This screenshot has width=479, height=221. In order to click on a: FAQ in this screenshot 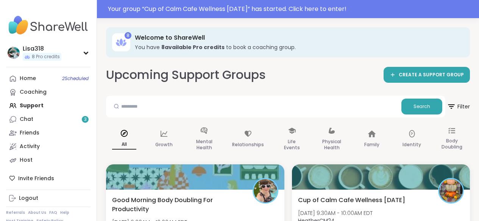, I will do `click(53, 213)`.